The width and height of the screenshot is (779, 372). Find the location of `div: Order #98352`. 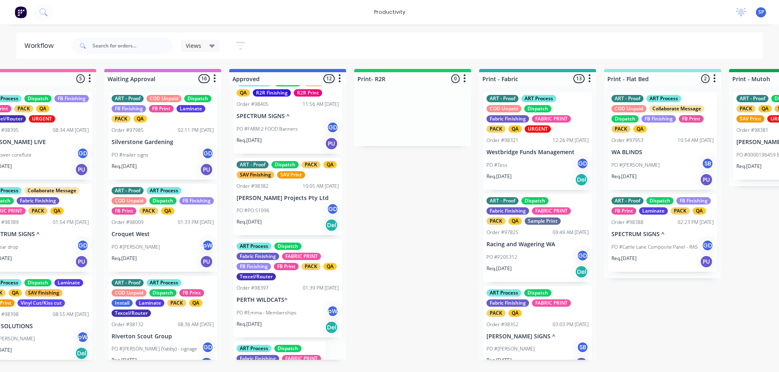

div: Order #98352 is located at coordinates (502, 325).